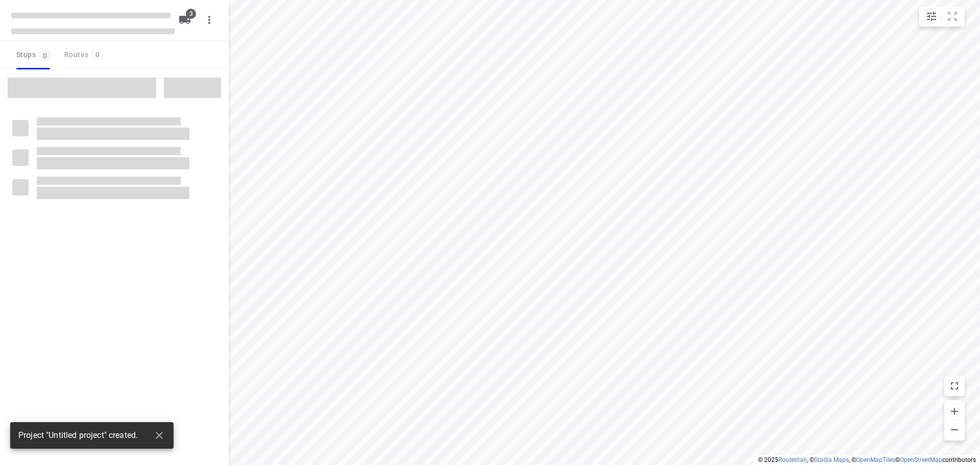  I want to click on div: small contained button group, so click(942, 16).